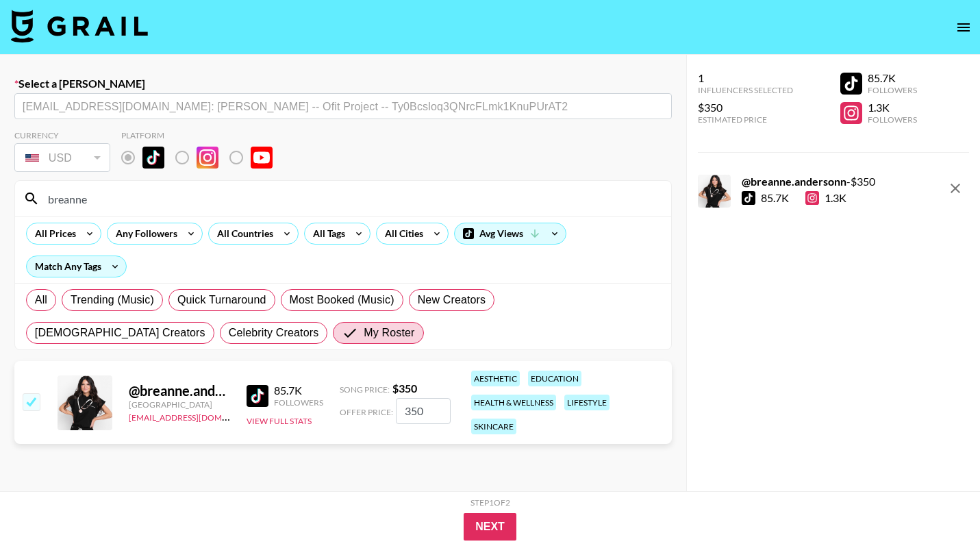 The width and height of the screenshot is (980, 546). What do you see at coordinates (490, 527) in the screenshot?
I see `button: Next` at bounding box center [490, 527].